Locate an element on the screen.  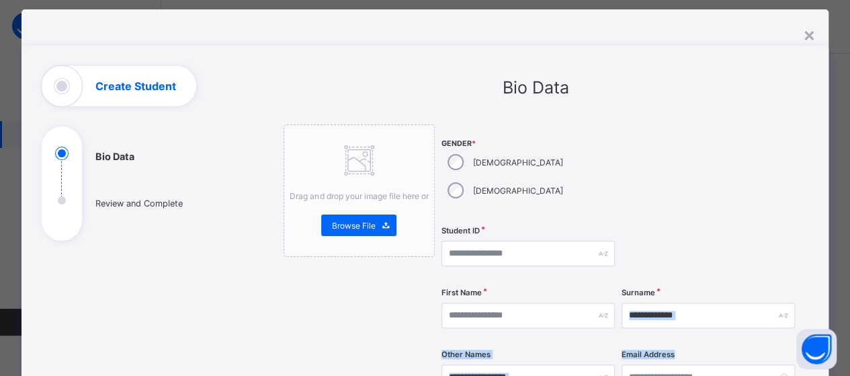
label: Student ID is located at coordinates (460, 230).